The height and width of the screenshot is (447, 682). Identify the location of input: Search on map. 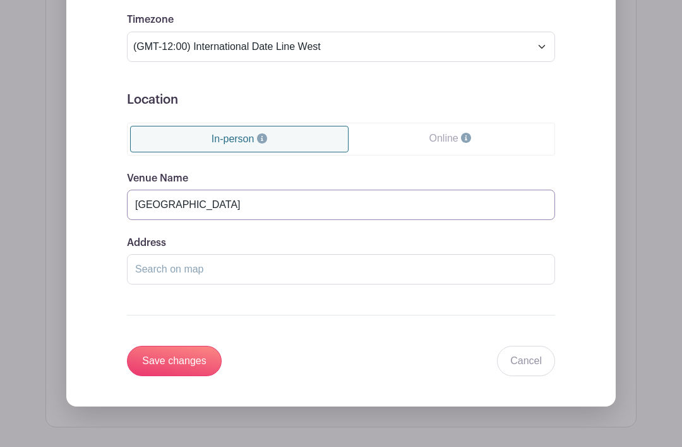
(341, 269).